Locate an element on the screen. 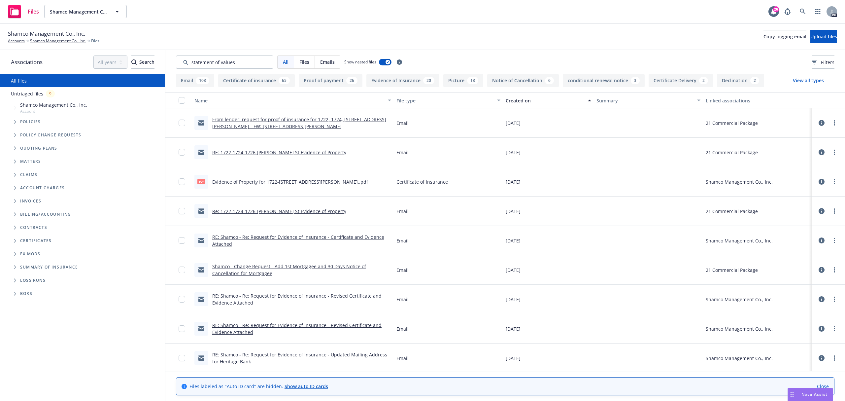 The width and height of the screenshot is (845, 401). button: Certificate Delivery is located at coordinates (680, 81).